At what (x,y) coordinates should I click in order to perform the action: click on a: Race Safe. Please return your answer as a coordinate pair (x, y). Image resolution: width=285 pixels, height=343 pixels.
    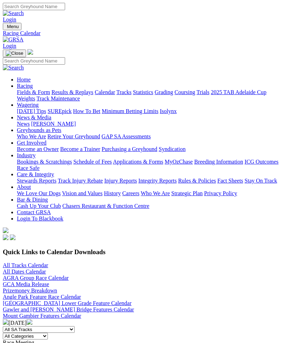
    Looking at the image, I should click on (28, 168).